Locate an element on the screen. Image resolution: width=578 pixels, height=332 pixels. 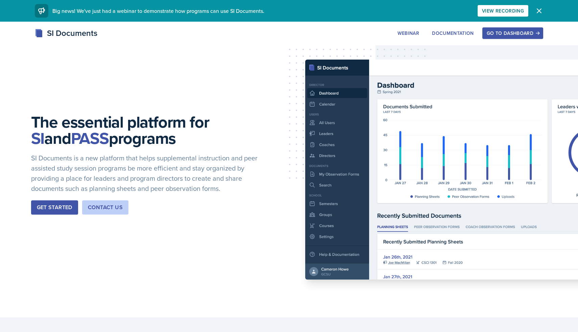
div: Go to Dashboard is located at coordinates (513, 33).